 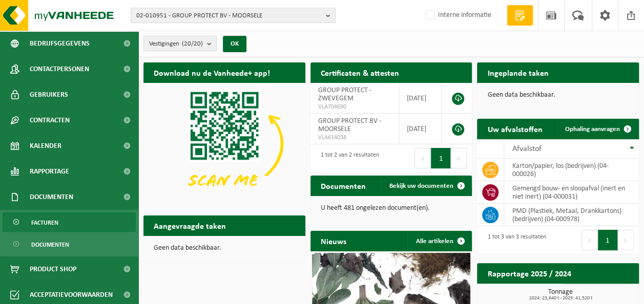 What do you see at coordinates (69, 244) in the screenshot?
I see `a: Documenten` at bounding box center [69, 244].